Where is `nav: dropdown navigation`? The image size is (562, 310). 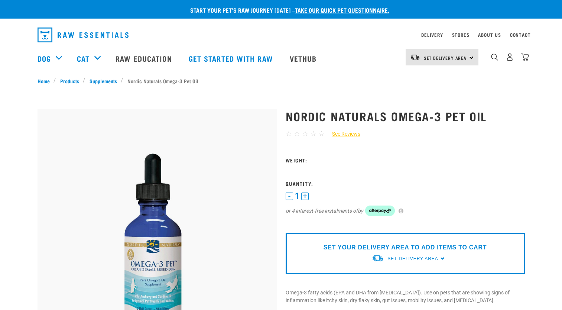 nav: dropdown navigation is located at coordinates (281, 35).